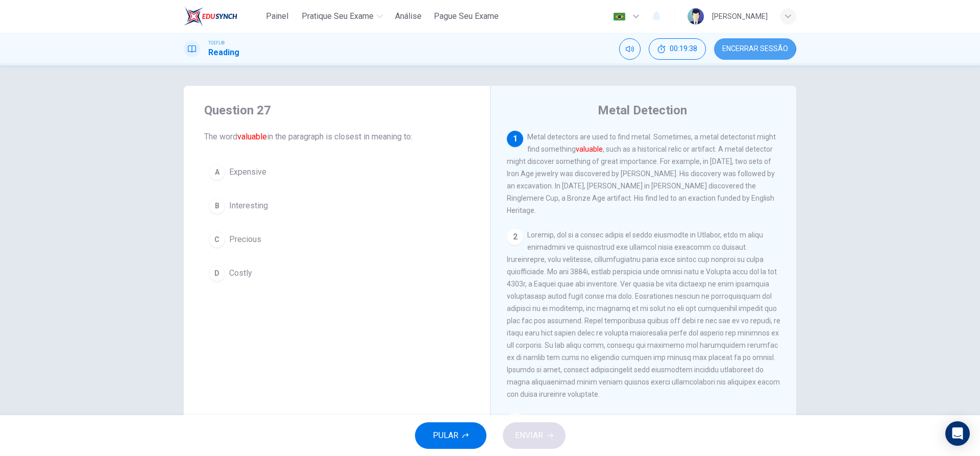 This screenshot has width=980, height=456. Describe the element at coordinates (515, 421) in the screenshot. I see `div: 3` at that location.